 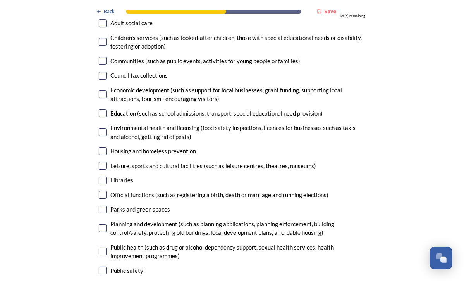 What do you see at coordinates (238, 251) in the screenshot?
I see `div: Public health (such as drug or alcohol dependency support, sexual health services, health improve...` at bounding box center [238, 251].